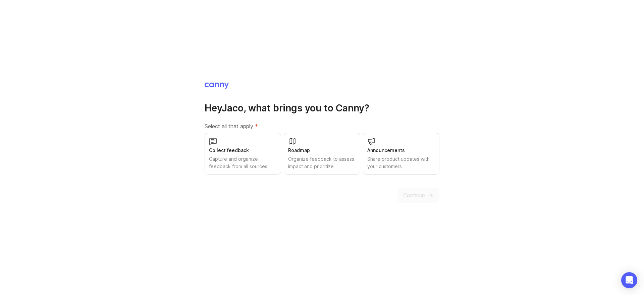 The height and width of the screenshot is (295, 644). Describe the element at coordinates (322, 150) in the screenshot. I see `div: Roadmap` at that location.